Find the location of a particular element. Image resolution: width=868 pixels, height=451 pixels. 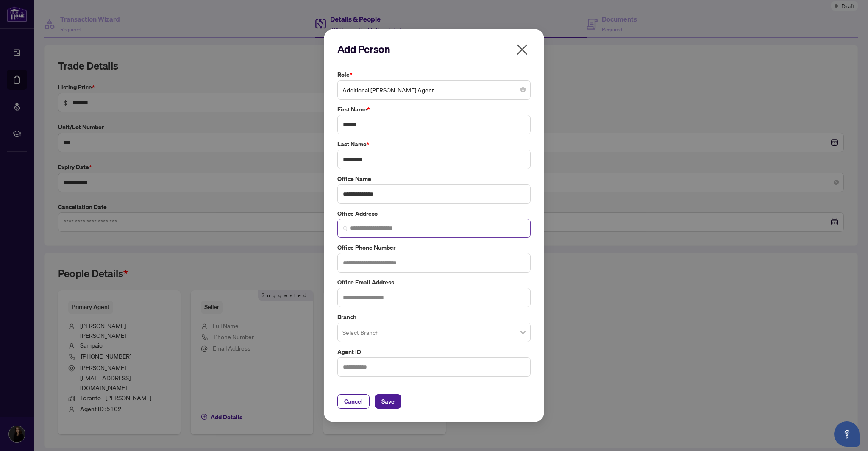

span: Cancel is located at coordinates (353, 401).